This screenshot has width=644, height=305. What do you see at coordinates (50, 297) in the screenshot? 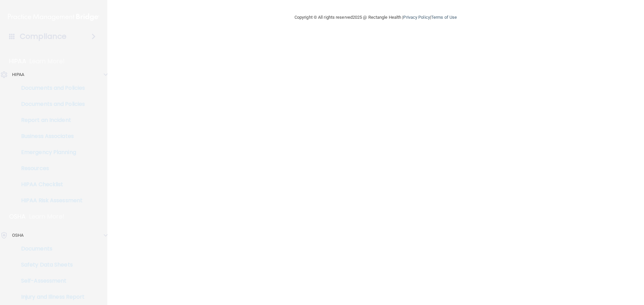
I see `p: Injury and Illness Report` at bounding box center [50, 297].